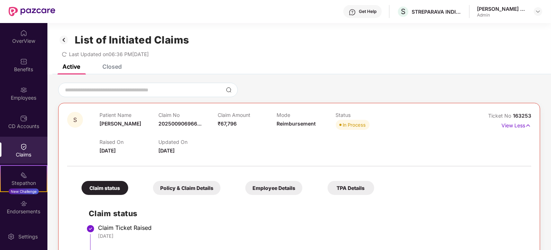  What do you see at coordinates (180, 123) in the screenshot?
I see `span: 202500906966...` at bounding box center [180, 123].